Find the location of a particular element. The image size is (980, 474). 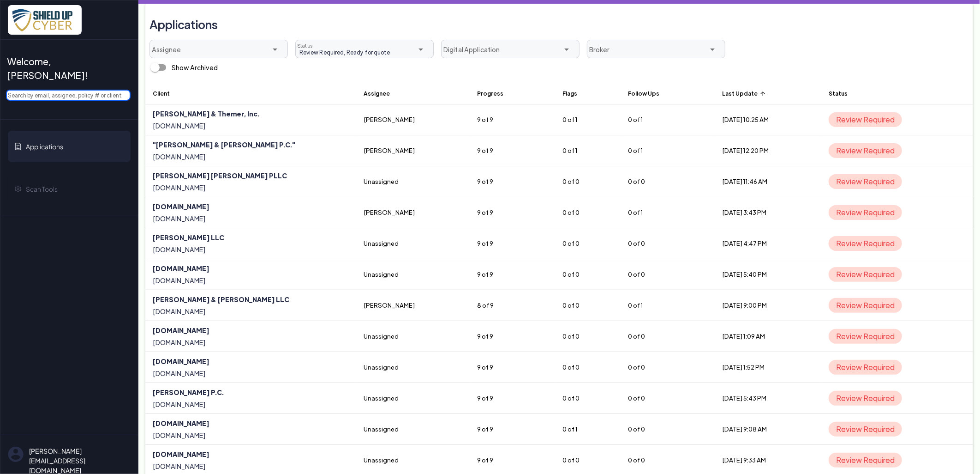

input: Search by email, assignee, policy # or client is located at coordinates (68, 95).